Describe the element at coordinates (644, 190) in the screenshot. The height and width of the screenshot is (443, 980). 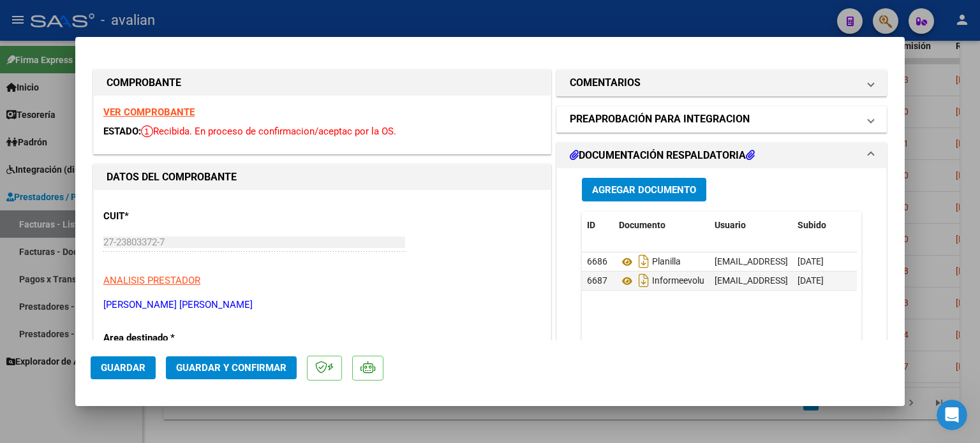
I see `button: Agregar Documento` at that location.